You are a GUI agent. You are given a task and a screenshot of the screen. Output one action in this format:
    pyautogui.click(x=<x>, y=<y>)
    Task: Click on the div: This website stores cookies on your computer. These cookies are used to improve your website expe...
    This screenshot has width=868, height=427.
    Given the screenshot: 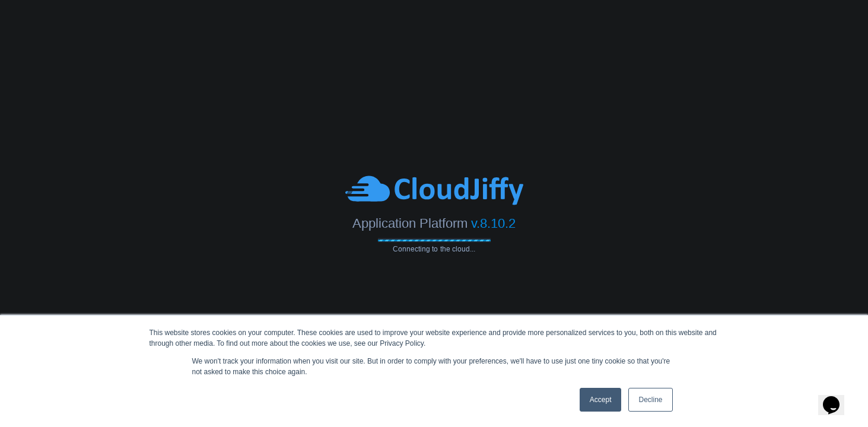 What is the action you would take?
    pyautogui.click(x=434, y=338)
    